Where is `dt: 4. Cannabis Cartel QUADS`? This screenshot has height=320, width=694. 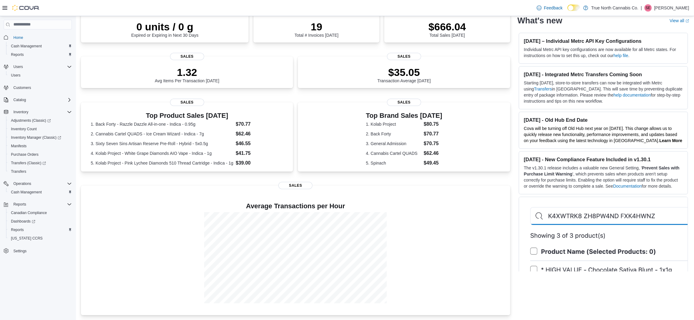 dt: 4. Cannabis Cartel QUADS is located at coordinates (393, 154).